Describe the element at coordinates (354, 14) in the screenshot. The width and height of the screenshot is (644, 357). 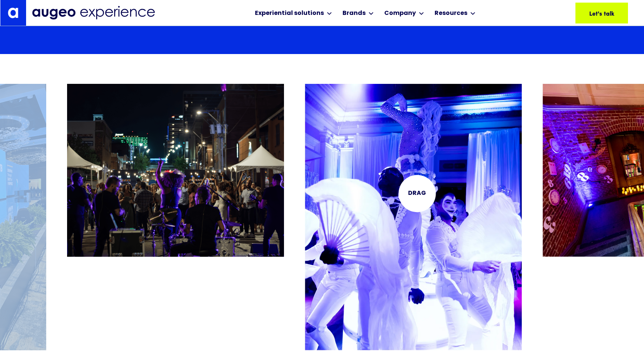
I see `div: Brands` at that location.